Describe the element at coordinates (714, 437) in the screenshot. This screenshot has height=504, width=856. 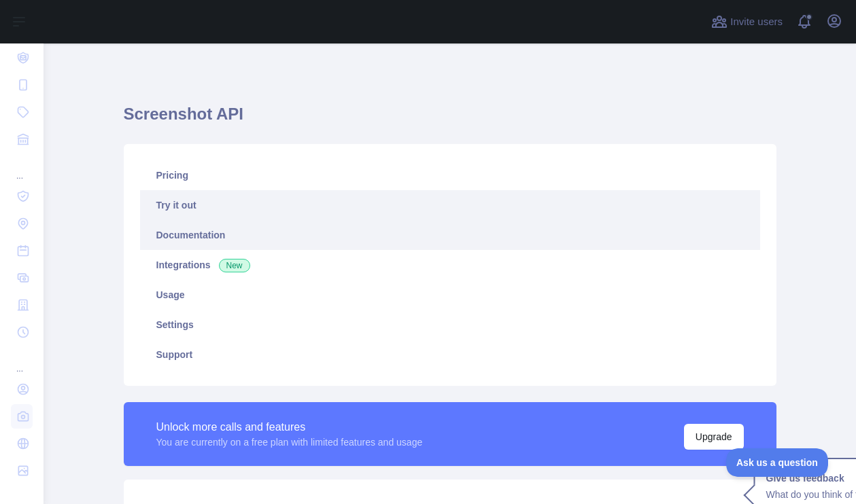
I see `button: Upgrade` at that location.